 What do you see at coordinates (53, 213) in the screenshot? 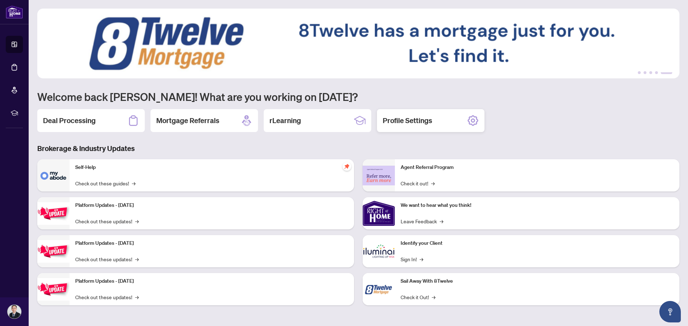
I see `img: Platform Updates - July 21, 2025` at bounding box center [53, 213].